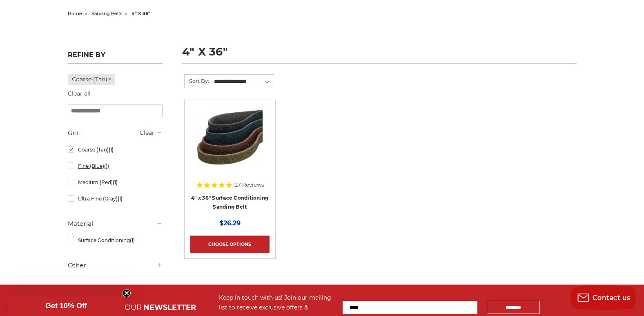 This screenshot has width=644, height=316. Describe the element at coordinates (115, 240) in the screenshot. I see `a: Surface Conditioning` at that location.